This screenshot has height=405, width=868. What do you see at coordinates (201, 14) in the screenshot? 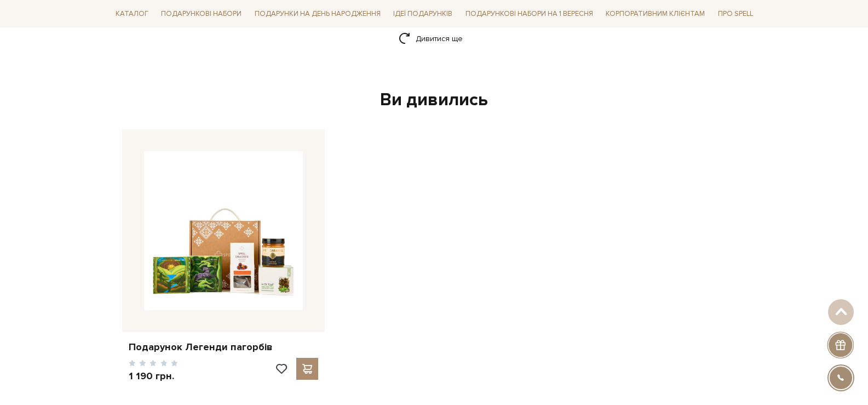
I see `a: Подарункові набори` at bounding box center [201, 14].